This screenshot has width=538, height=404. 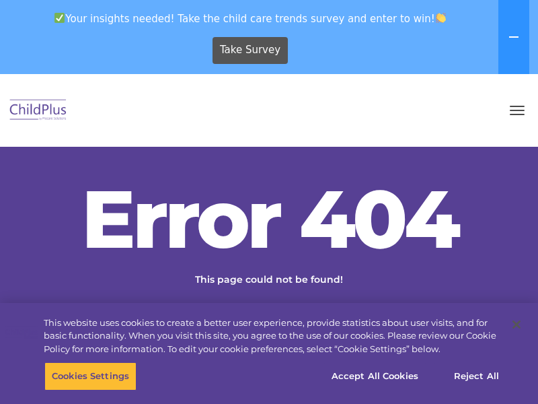 I want to click on span: Take Survey, so click(x=250, y=50).